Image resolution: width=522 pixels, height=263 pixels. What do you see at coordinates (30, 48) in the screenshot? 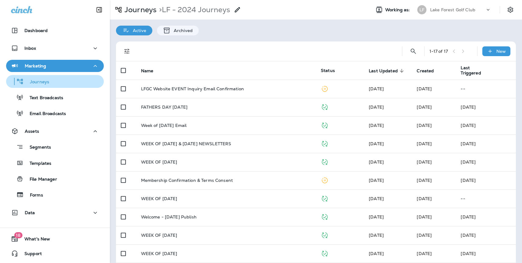
I see `p: Inbox` at bounding box center [30, 48].